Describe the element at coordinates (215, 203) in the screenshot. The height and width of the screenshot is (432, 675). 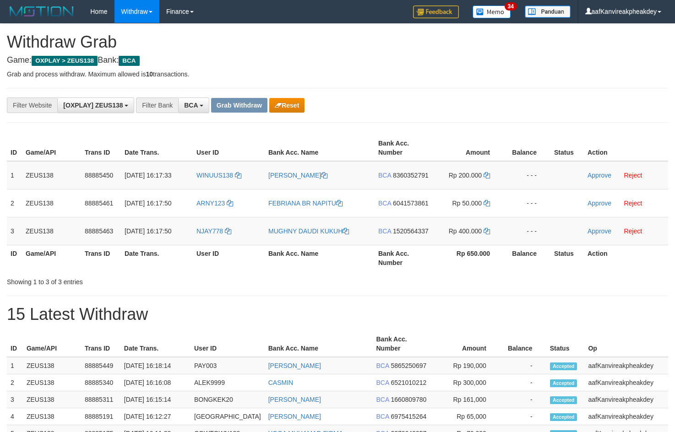
I see `a: ARNY123` at that location.